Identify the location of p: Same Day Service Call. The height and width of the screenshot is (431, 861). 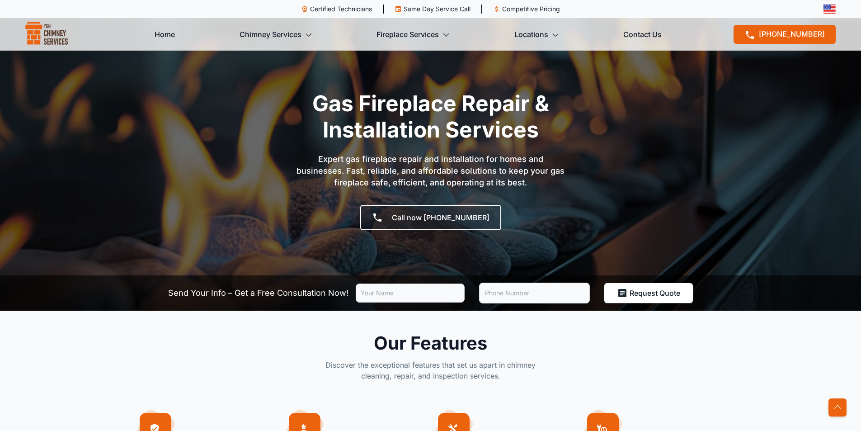
(437, 9).